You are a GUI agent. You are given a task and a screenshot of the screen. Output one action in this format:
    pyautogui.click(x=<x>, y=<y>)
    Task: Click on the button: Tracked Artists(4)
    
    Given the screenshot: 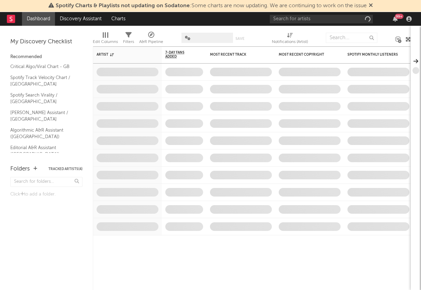 What is the action you would take?
    pyautogui.click(x=65, y=169)
    